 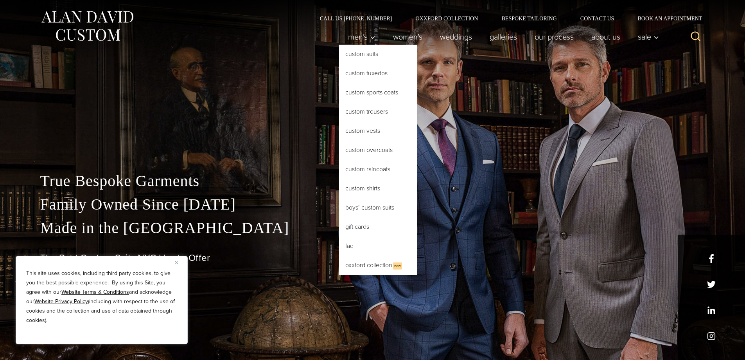 What do you see at coordinates (61, 301) in the screenshot?
I see `u: Website Privacy Policy` at bounding box center [61, 301].